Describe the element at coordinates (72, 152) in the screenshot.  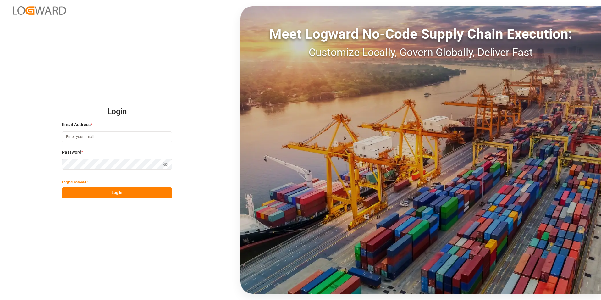
I see `span: Password` at that location.